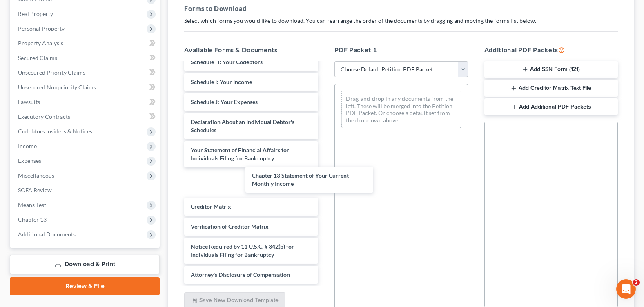 This screenshot has width=644, height=307. I want to click on span: Expenses, so click(29, 160).